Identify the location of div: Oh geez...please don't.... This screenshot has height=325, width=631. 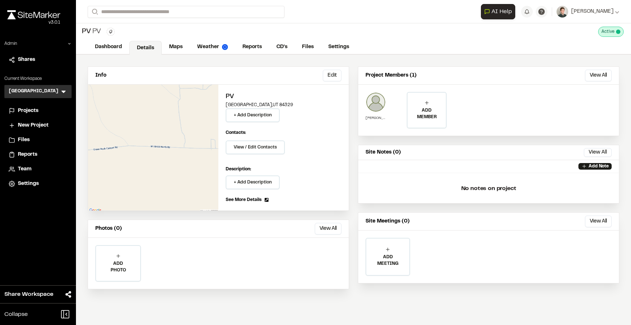
(34, 23).